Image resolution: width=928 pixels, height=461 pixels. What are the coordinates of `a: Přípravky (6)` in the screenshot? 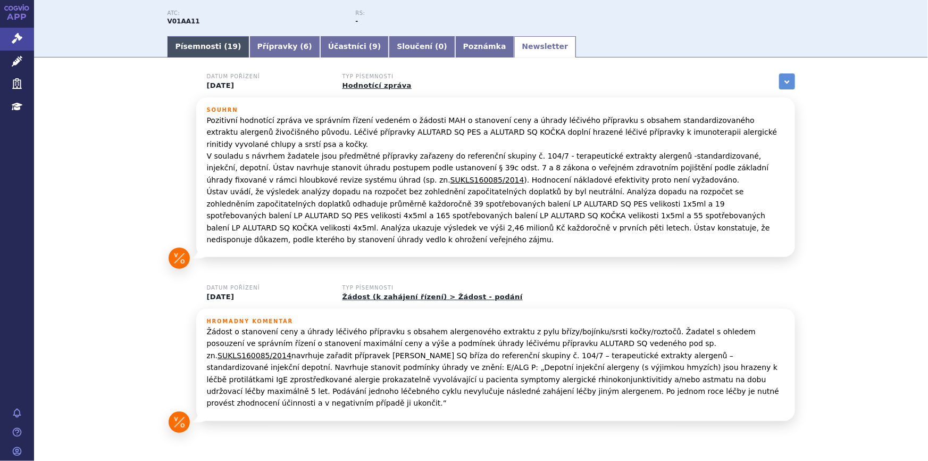 It's located at (285, 47).